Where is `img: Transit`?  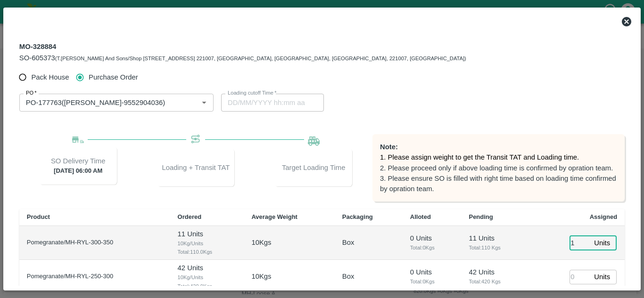
img: Transit is located at coordinates (196, 139).